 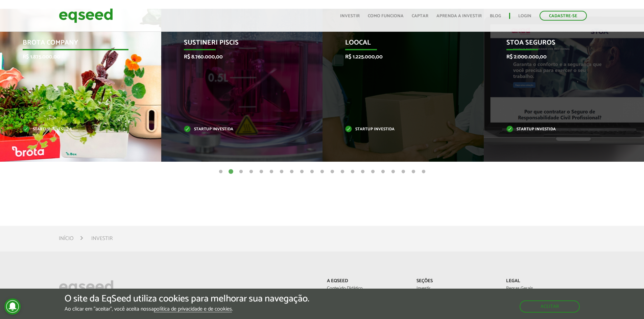 I want to click on img: EqSeed Logo, so click(x=86, y=288).